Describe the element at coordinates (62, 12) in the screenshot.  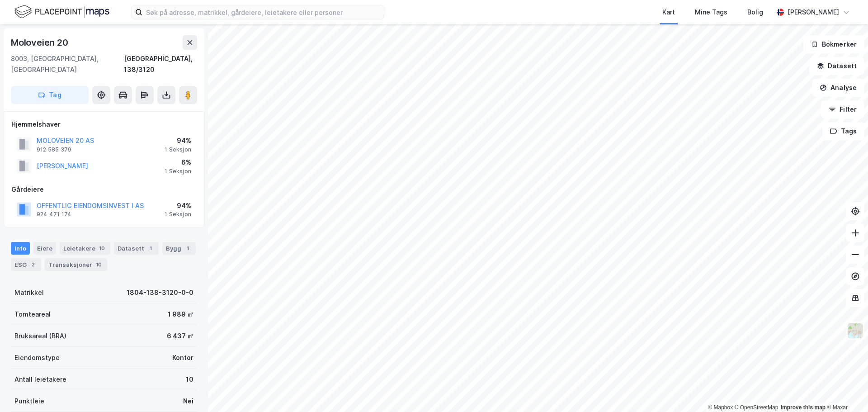
I see `img: logo.f888ab2527a4732fd821a326f86c7f29.svg` at that location.